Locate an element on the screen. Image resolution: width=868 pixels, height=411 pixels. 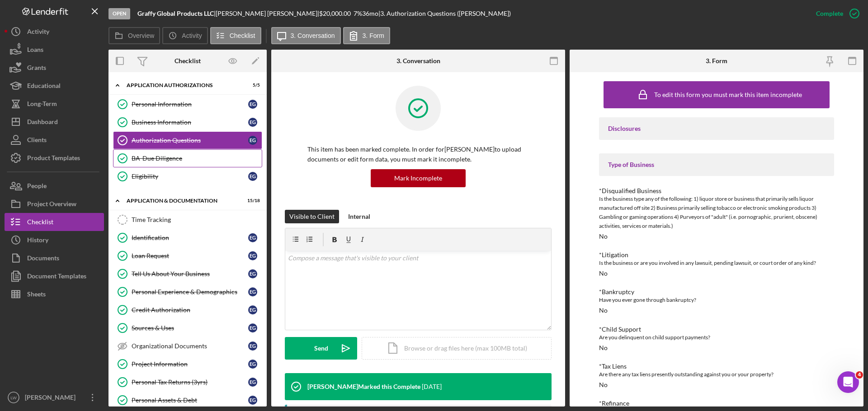
a: Grants is located at coordinates (54, 68).